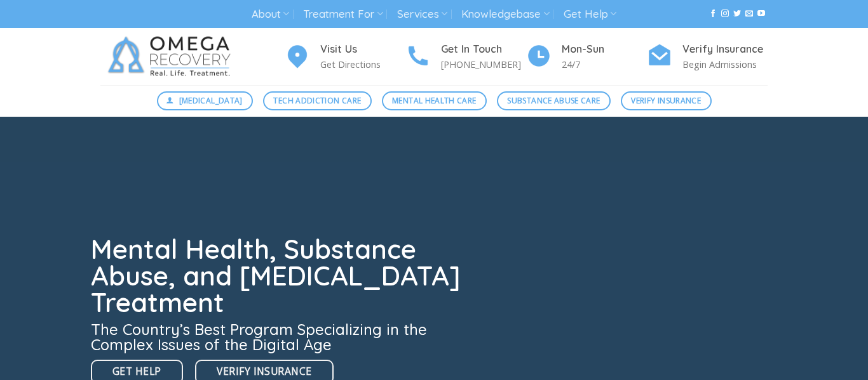 Image resolution: width=868 pixels, height=380 pixels. Describe the element at coordinates (345, 56) in the screenshot. I see `a: Visit Us Get Directions` at that location.